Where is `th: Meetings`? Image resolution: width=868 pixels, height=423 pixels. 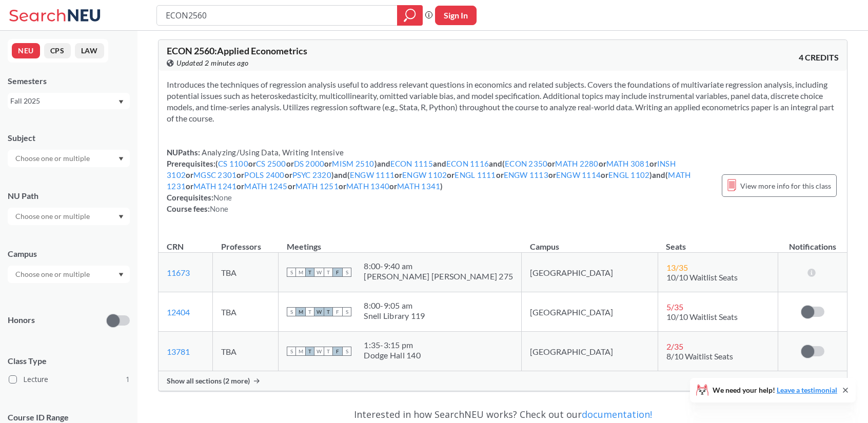 th: Meetings is located at coordinates (400, 242).